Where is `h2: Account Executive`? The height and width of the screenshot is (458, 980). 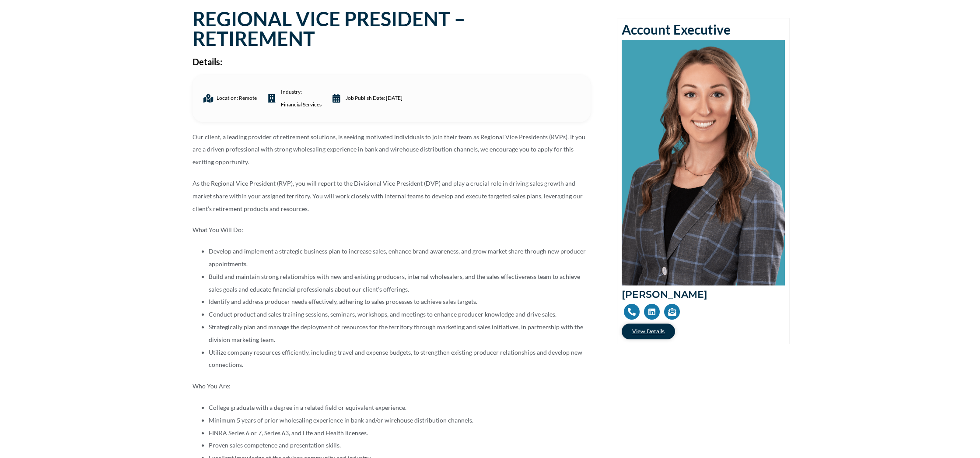
h2: Account Executive is located at coordinates (703, 29).